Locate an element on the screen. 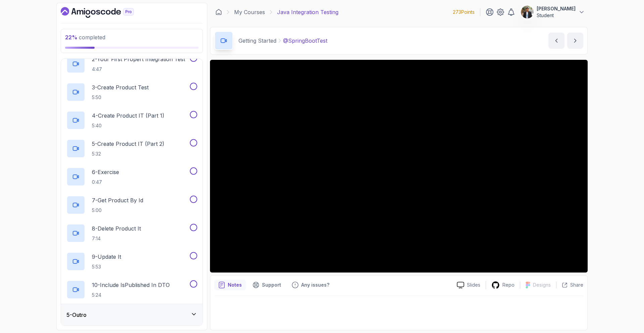 The height and width of the screenshot is (333, 644). p: 9 - Update It is located at coordinates (106, 257).